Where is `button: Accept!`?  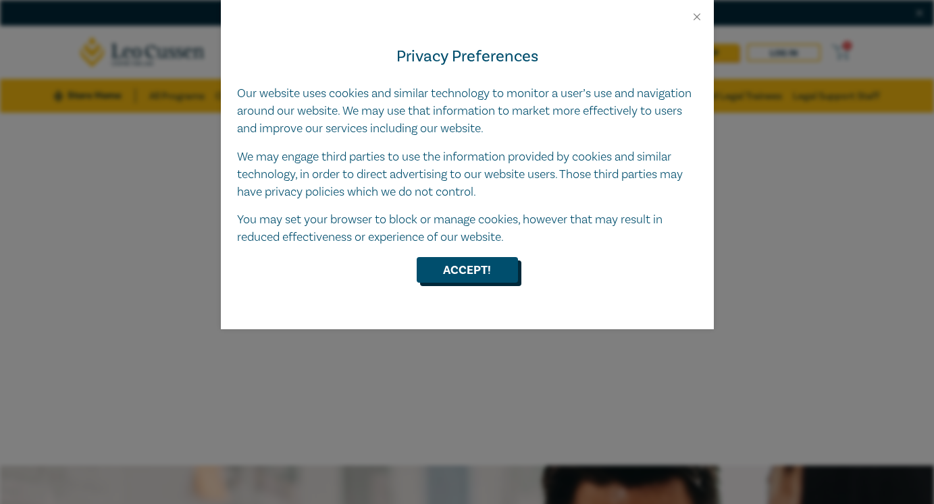 button: Accept! is located at coordinates (467, 270).